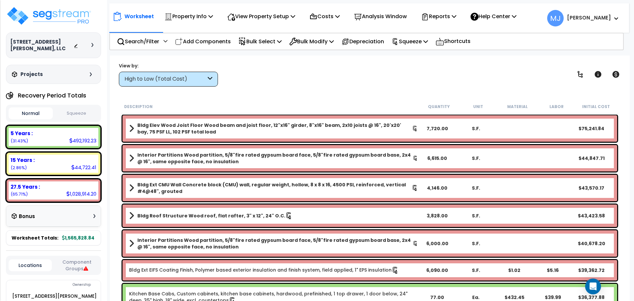 Image resolution: width=634 pixels, height=301 pixels. I want to click on p: Analysis Window, so click(381, 16).